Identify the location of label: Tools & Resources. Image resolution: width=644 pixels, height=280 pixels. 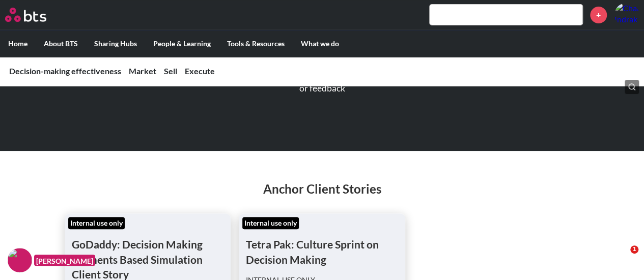
(255, 44).